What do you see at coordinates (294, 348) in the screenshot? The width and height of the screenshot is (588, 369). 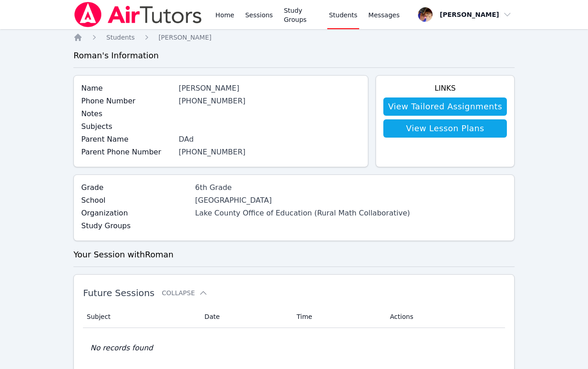 I see `td: No records found` at bounding box center [294, 348].